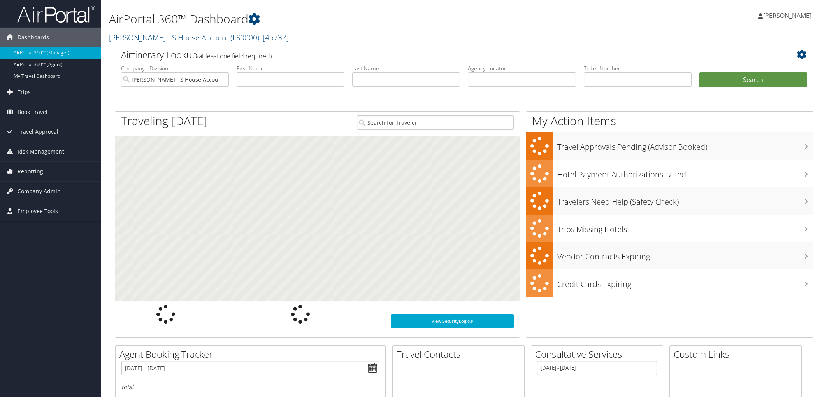  Describe the element at coordinates (39, 191) in the screenshot. I see `span: Company Admin` at that location.